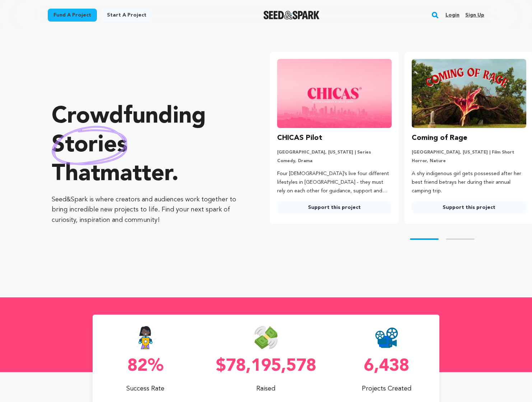 Image resolution: width=532 pixels, height=402 pixels. I want to click on a: Start a project, so click(126, 15).